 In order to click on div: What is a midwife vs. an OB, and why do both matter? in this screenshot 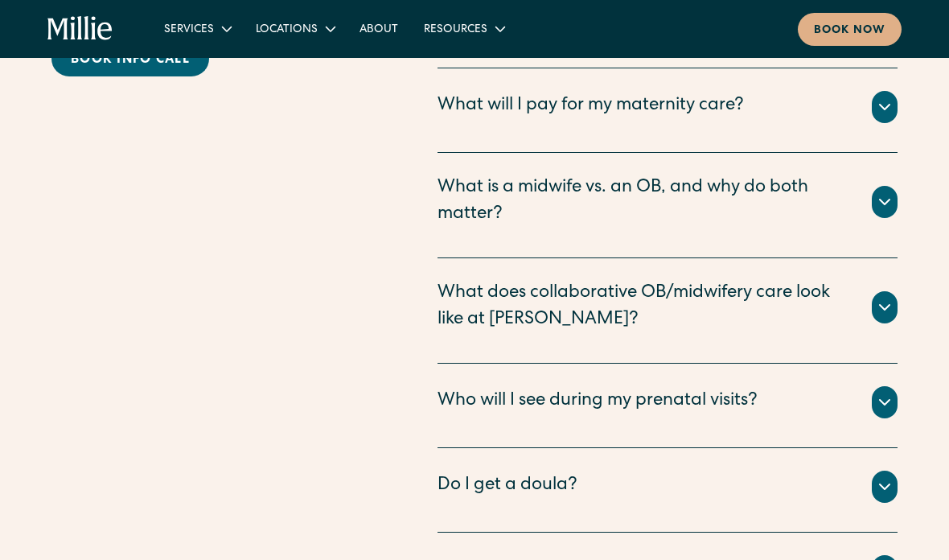, I will do `click(645, 202)`.